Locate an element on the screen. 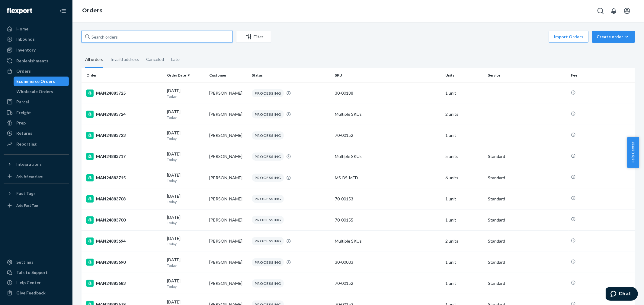 The width and height of the screenshot is (644, 305). div: Integrations is located at coordinates (29, 164).